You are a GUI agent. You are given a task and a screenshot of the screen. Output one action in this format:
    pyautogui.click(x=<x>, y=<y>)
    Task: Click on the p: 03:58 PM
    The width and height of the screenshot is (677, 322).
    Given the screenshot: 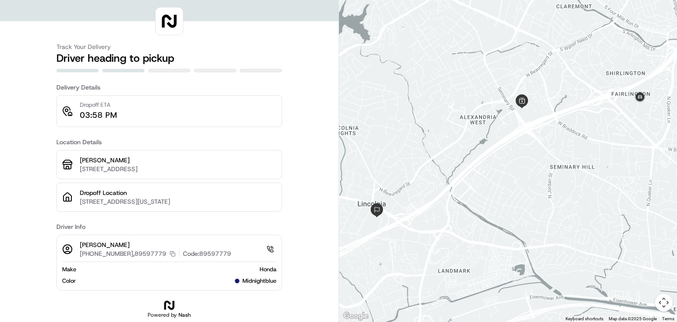 What is the action you would take?
    pyautogui.click(x=98, y=115)
    